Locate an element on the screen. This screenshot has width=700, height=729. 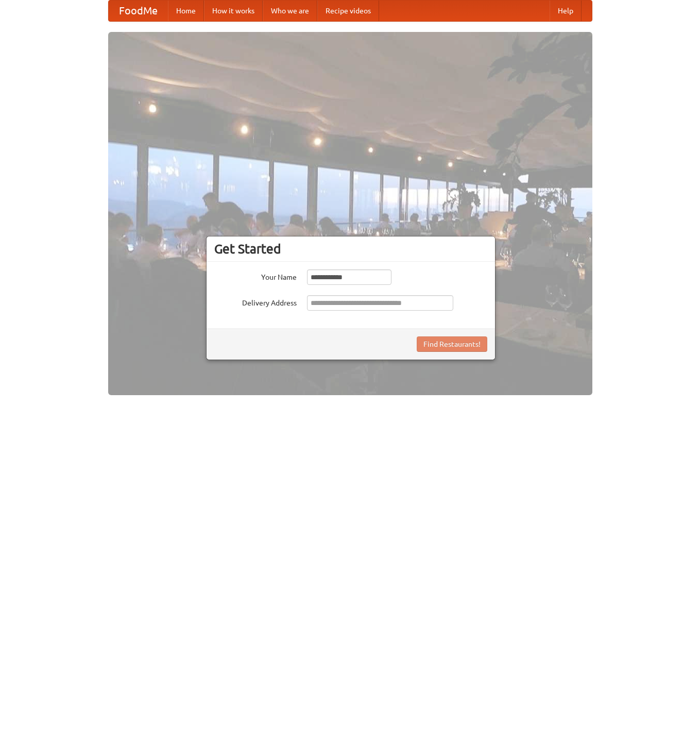
button: Find Restaurants! is located at coordinates (451, 344).